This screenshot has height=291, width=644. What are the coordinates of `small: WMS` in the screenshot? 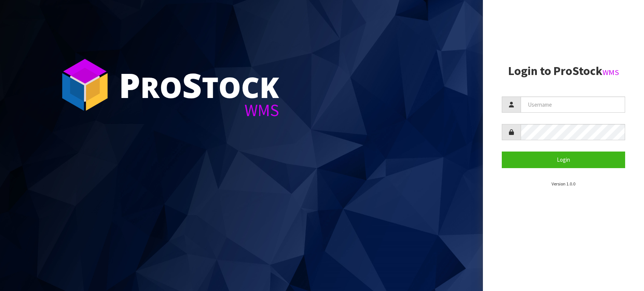 It's located at (611, 72).